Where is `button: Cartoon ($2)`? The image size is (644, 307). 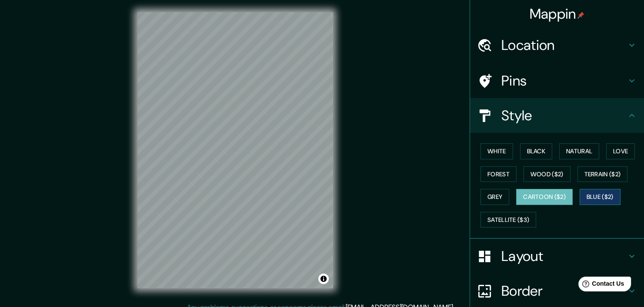
button: Cartoon ($2) is located at coordinates (544, 197).